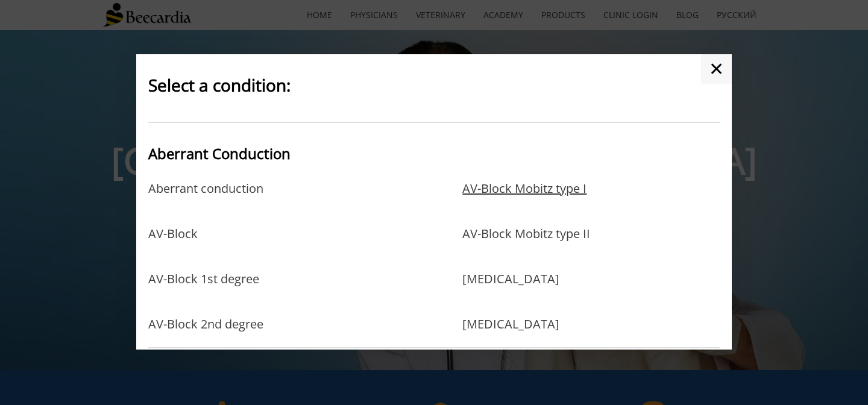 The width and height of the screenshot is (868, 405). Describe the element at coordinates (173, 246) in the screenshot. I see `a: AV-Block` at that location.